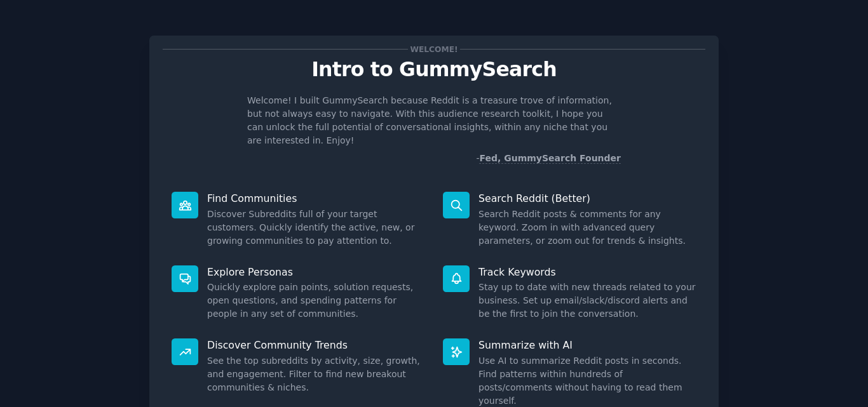 The image size is (868, 407). Describe the element at coordinates (434, 69) in the screenshot. I see `p: Intro to GummySearch` at that location.